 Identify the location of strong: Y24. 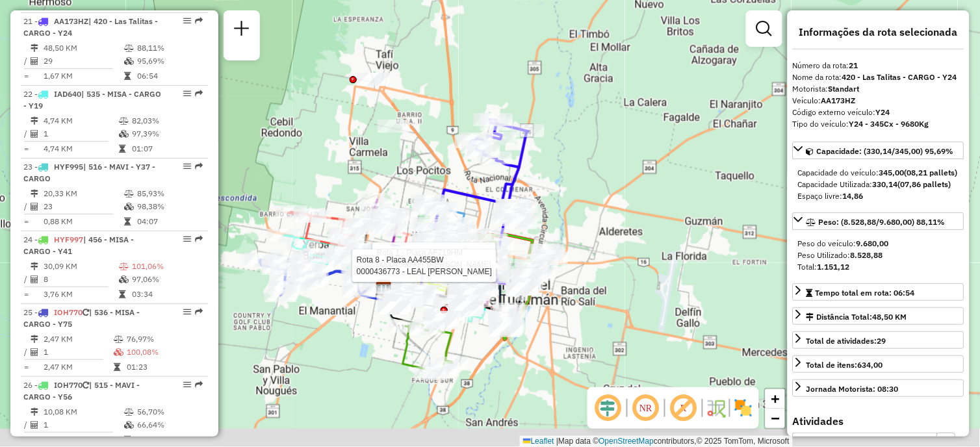
(883, 112).